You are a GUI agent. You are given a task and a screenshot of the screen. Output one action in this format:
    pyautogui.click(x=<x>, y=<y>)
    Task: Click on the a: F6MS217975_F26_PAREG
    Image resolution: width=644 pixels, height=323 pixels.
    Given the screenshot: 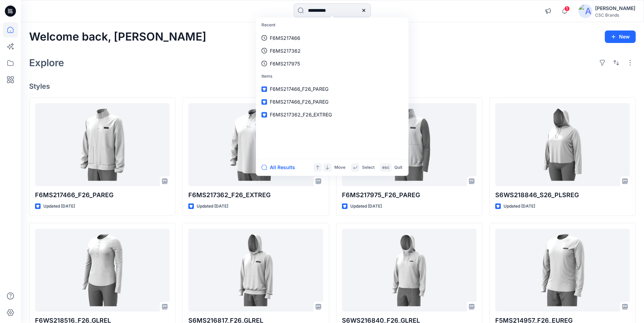 What is the action you would take?
    pyautogui.click(x=410, y=144)
    